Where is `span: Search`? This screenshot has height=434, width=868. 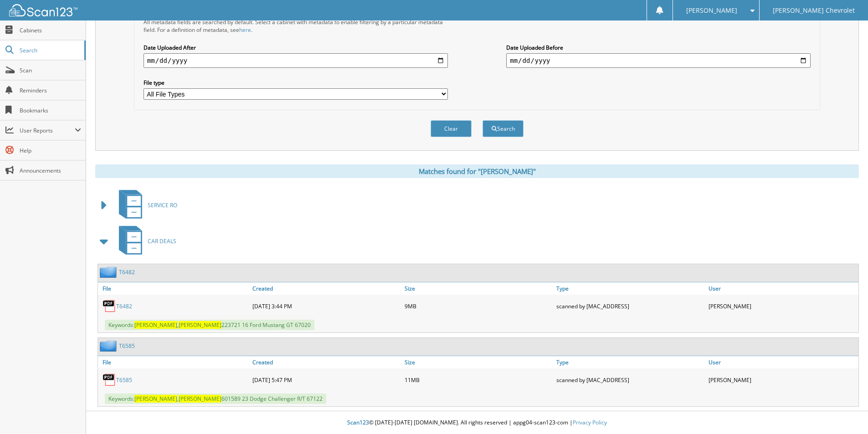 span: Search is located at coordinates (50, 50).